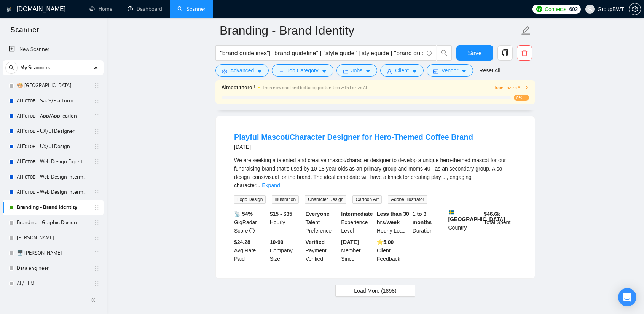 The image size is (644, 314). I want to click on span: Train now and land better opportunities with Laziza AI !, so click(315, 88).